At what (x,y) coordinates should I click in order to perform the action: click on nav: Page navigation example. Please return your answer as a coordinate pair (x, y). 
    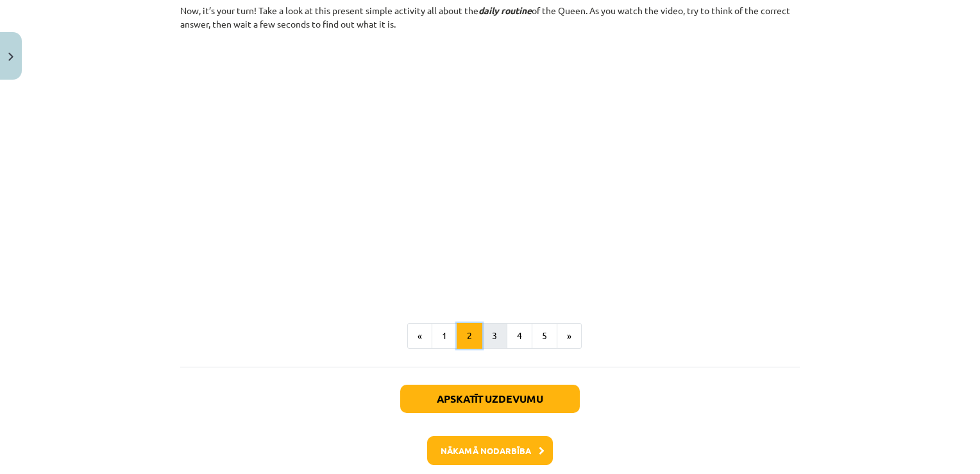
    Looking at the image, I should click on (490, 336).